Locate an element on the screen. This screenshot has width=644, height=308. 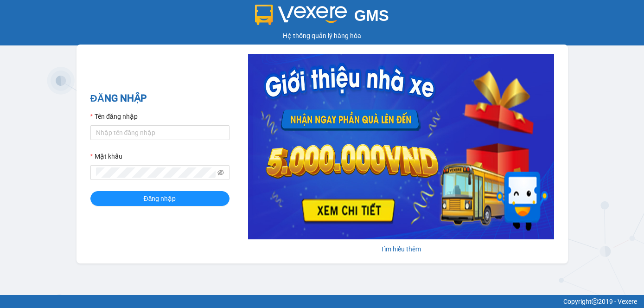
span: GMS is located at coordinates (371, 15).